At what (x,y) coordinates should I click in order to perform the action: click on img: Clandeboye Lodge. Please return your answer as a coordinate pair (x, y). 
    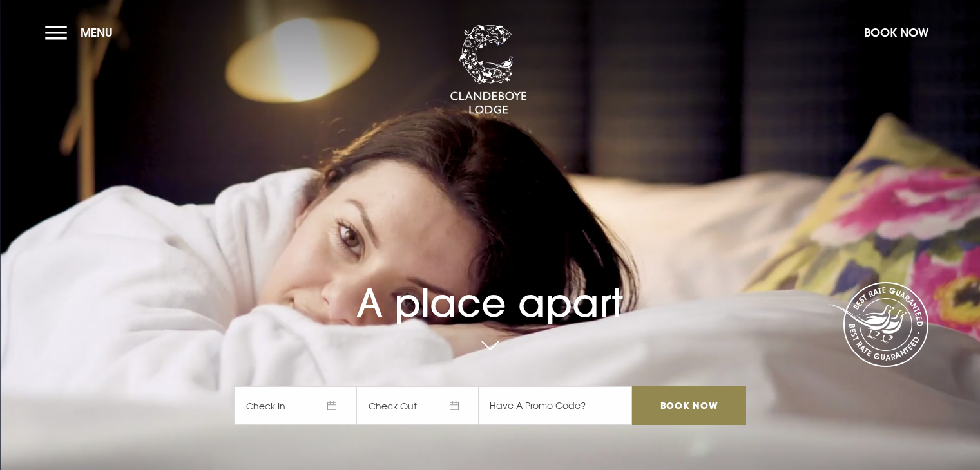
    Looking at the image, I should click on (488, 70).